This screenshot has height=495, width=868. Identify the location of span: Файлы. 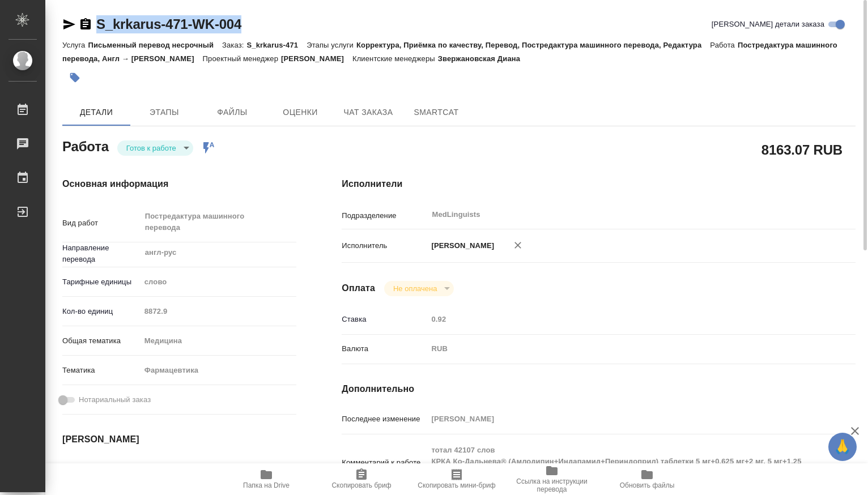
(233, 113).